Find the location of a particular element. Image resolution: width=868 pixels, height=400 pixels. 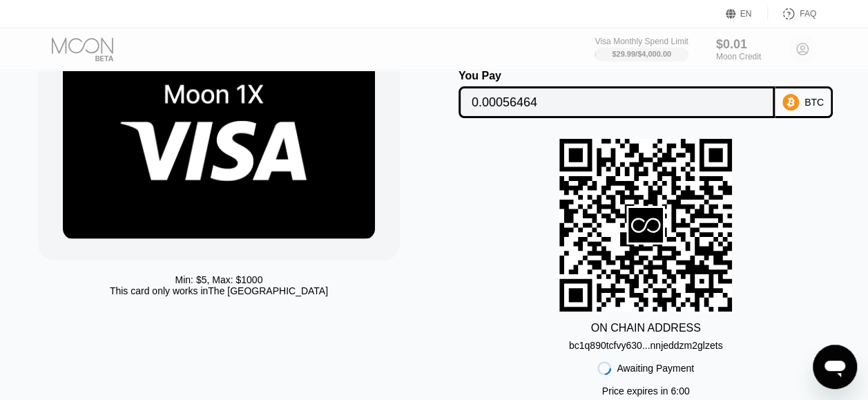

div: Min: $ 5 , Max: $ 1000 is located at coordinates (218, 280).